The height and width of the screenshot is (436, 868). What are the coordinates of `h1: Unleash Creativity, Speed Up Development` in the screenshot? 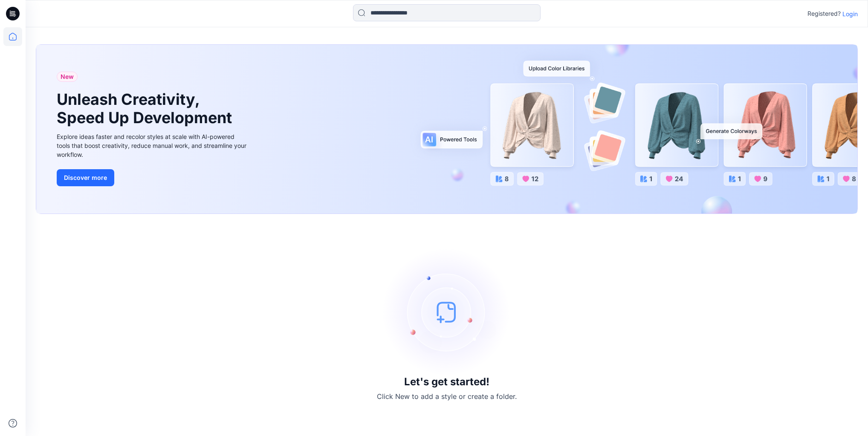 It's located at (147, 109).